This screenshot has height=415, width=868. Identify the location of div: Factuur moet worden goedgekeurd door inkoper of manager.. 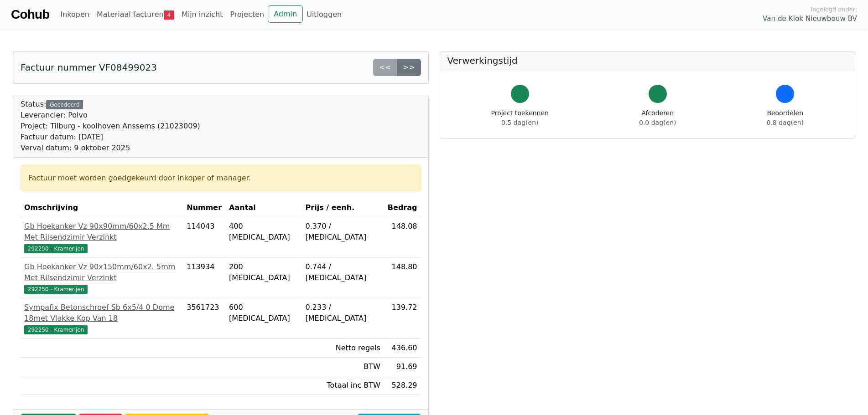
(221, 178).